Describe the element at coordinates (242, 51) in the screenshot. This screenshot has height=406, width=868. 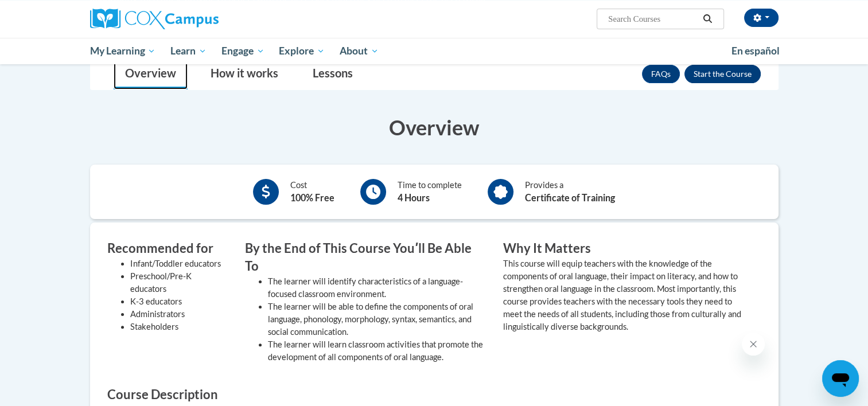
I see `span: Engage` at that location.